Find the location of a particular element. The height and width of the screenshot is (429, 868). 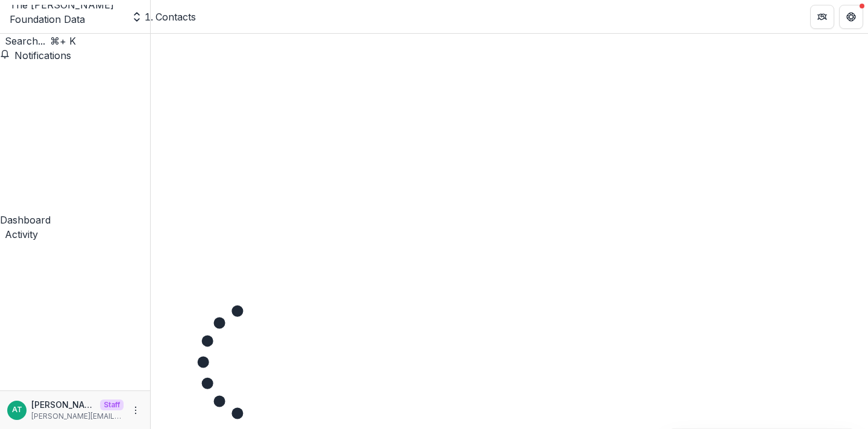

div: ⌘ + K is located at coordinates (63, 41).